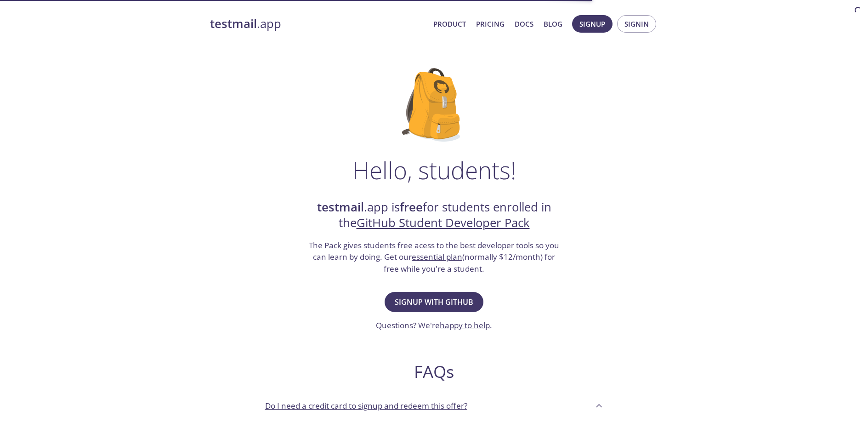 Image resolution: width=868 pixels, height=422 pixels. Describe the element at coordinates (434, 105) in the screenshot. I see `img: github-student-backpack.png` at that location.